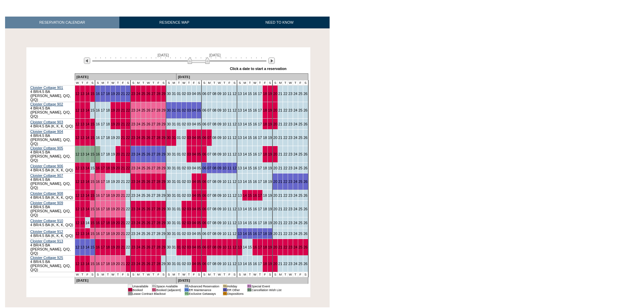  I want to click on a: Cloister Cottage 903, so click(46, 122).